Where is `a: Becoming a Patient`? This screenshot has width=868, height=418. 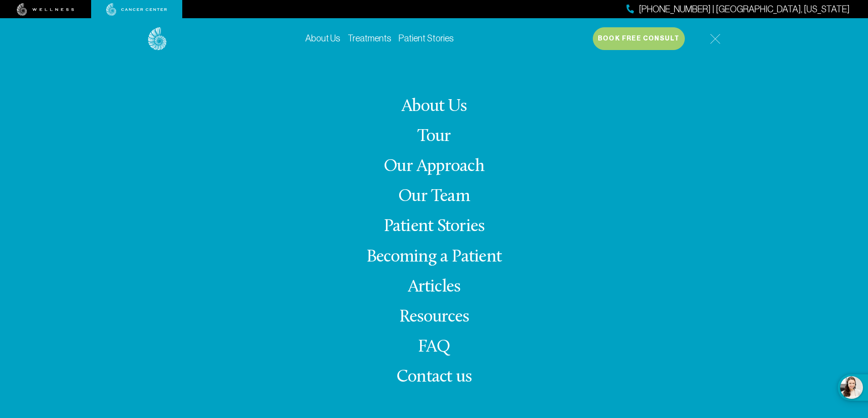
a: Becoming a Patient is located at coordinates (434, 257).